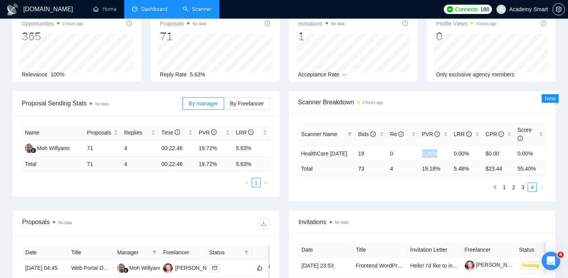  I want to click on td: 71, so click(102, 164).